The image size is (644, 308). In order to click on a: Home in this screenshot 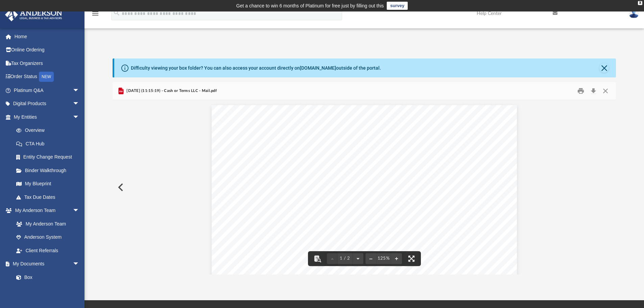, I will do `click(47, 36)`.